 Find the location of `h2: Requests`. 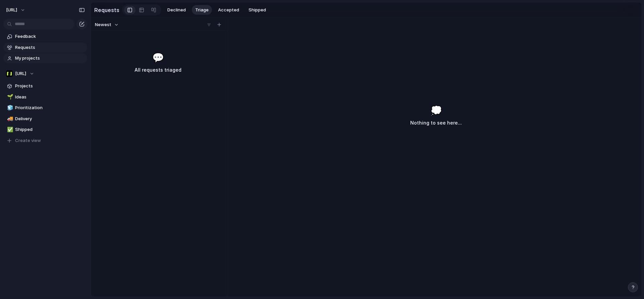

h2: Requests is located at coordinates (106, 10).